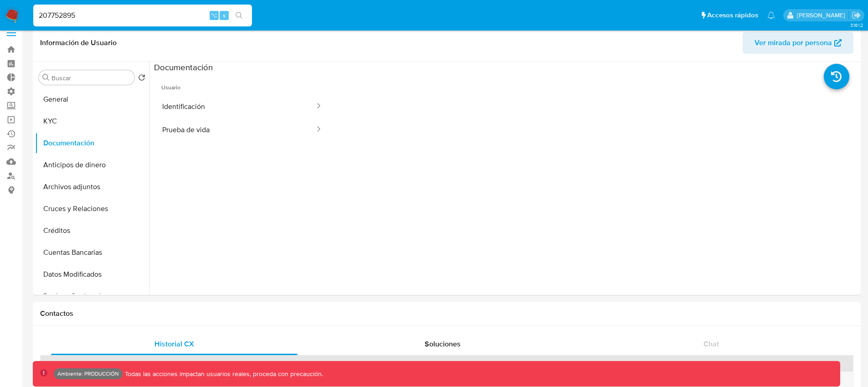  What do you see at coordinates (91, 78) in the screenshot?
I see `input: Buscar` at bounding box center [91, 78].